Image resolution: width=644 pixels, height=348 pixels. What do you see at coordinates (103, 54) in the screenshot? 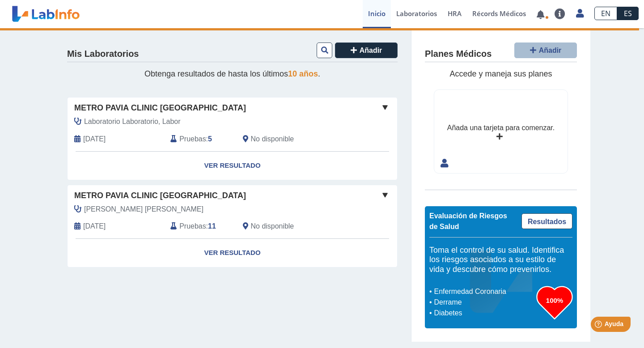
I see `h4: Mis Laboratorios` at bounding box center [103, 54].